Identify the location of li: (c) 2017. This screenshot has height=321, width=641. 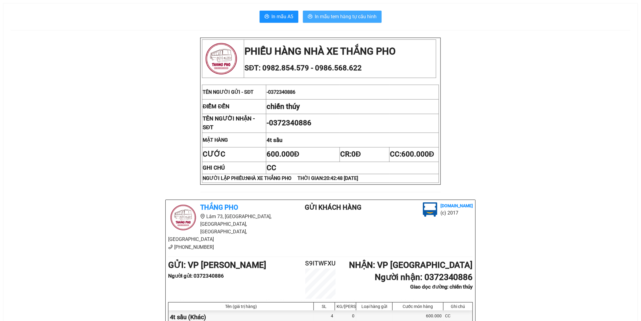
(457, 212).